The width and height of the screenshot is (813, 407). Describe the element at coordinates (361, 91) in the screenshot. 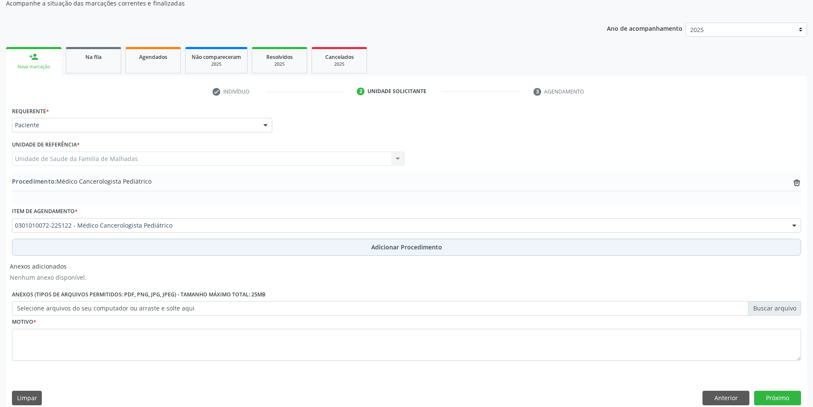

I see `div: 2` at that location.